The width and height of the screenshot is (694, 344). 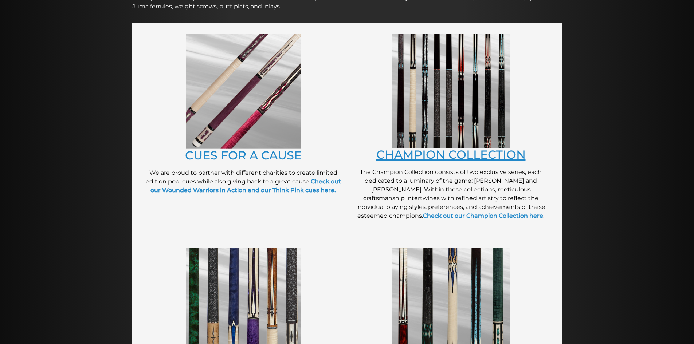 What do you see at coordinates (483, 216) in the screenshot?
I see `a: Check out our Champion Collection here` at bounding box center [483, 216].